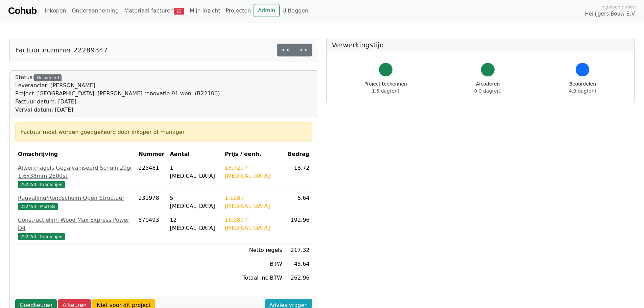  What do you see at coordinates (266, 10) in the screenshot?
I see `a: Admin` at bounding box center [266, 10].